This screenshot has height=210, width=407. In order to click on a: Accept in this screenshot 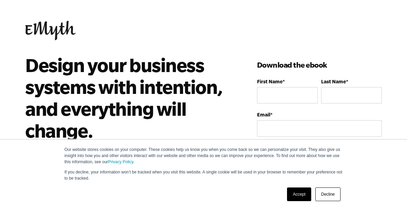, I will do `click(299, 194)`.